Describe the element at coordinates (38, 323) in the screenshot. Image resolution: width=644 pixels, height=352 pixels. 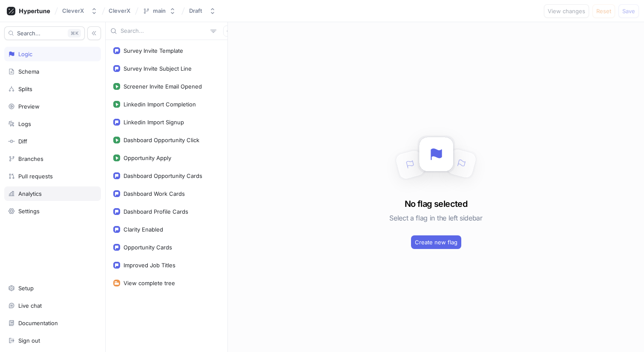
I see `div: Documentation` at that location.